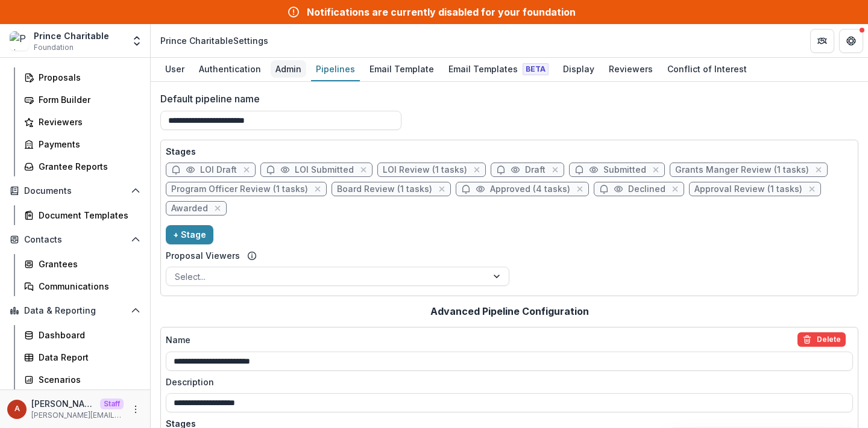 This screenshot has width=868, height=428. I want to click on span: Foundation, so click(54, 48).